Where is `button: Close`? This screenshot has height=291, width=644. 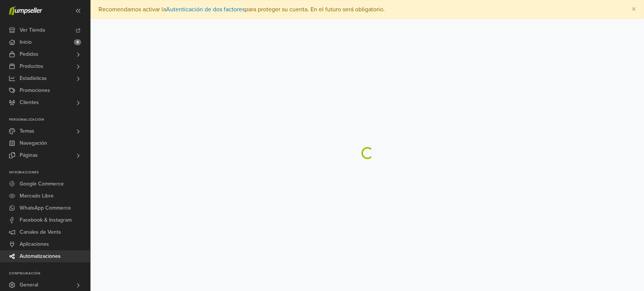
button: Close is located at coordinates (634, 10).